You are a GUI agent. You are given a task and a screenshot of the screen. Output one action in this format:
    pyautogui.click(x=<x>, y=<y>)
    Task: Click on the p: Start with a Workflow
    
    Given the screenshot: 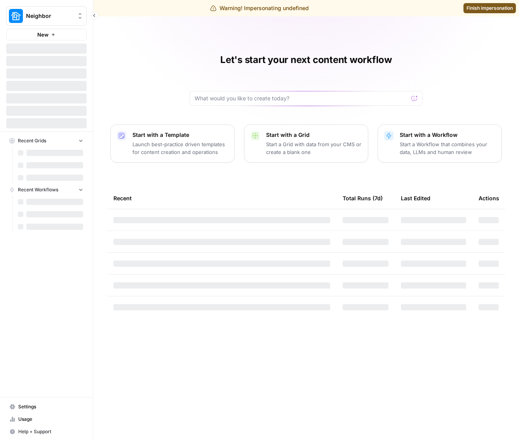 What is the action you would take?
    pyautogui.click(x=448, y=135)
    